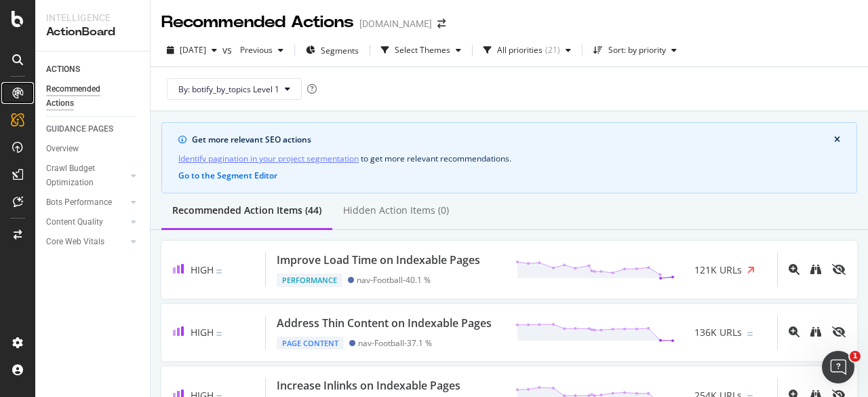 Image resolution: width=868 pixels, height=397 pixels. Describe the element at coordinates (635, 50) in the screenshot. I see `button: Sort: by priority` at that location.